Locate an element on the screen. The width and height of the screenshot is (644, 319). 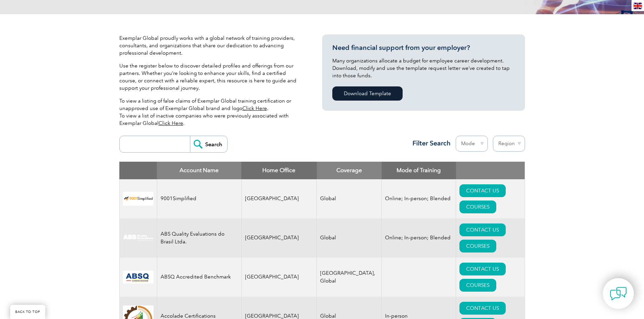
td: 9001Simplified is located at coordinates (200, 199).